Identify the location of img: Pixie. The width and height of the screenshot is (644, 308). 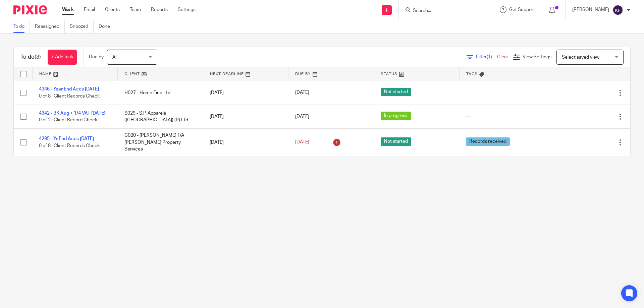
(30, 10).